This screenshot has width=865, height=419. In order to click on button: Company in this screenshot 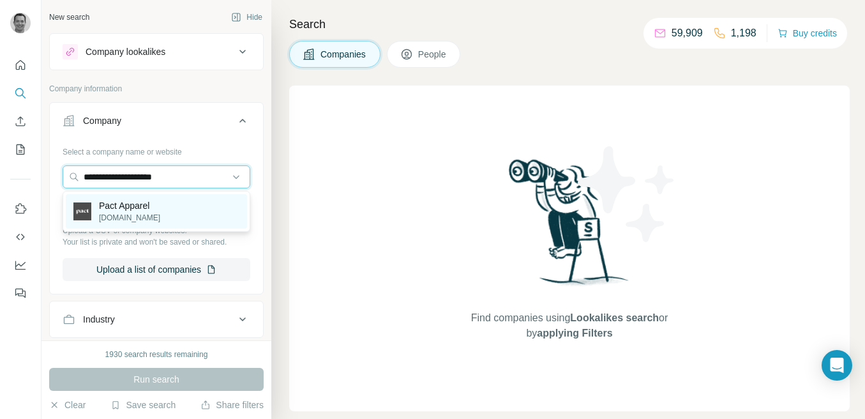, I will do `click(156, 123)`.